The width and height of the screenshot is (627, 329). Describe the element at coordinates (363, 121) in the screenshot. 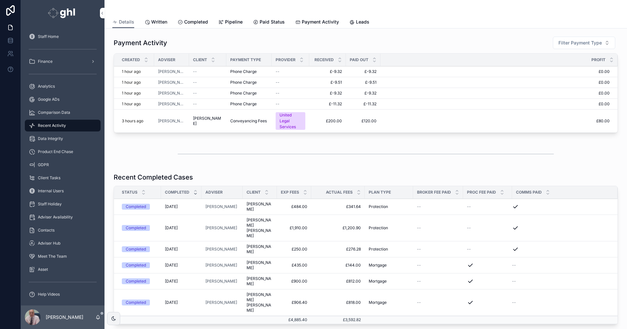

I see `span: £120.00` at that location.